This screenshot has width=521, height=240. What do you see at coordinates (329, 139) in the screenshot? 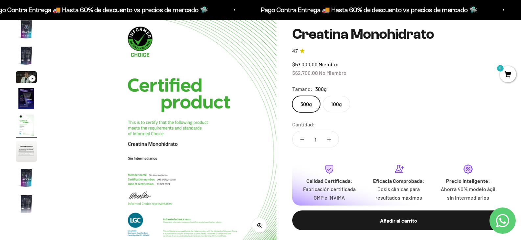
I see `button: Aumentar cantidad` at bounding box center [329, 139].